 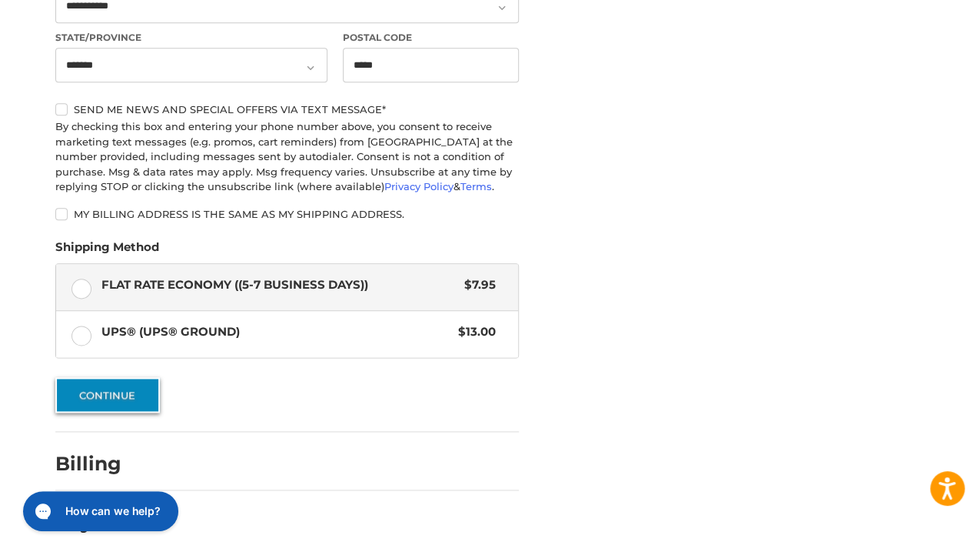 I want to click on label: Postal Code, so click(x=431, y=38).